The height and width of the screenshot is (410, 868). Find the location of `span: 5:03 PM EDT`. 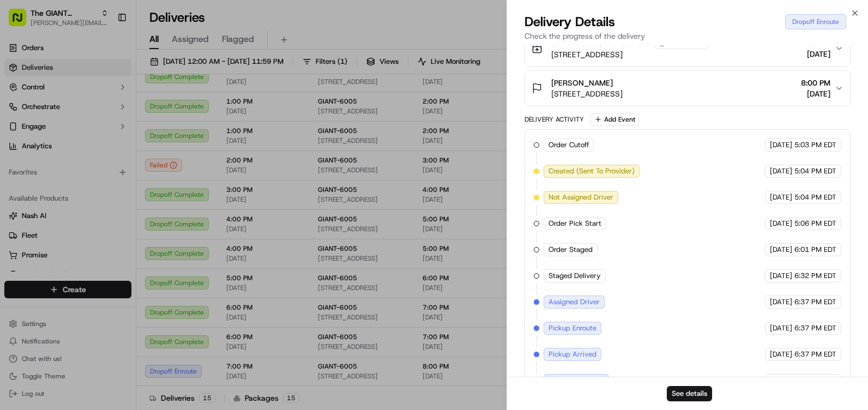

span: 5:03 PM EDT is located at coordinates (815, 145).